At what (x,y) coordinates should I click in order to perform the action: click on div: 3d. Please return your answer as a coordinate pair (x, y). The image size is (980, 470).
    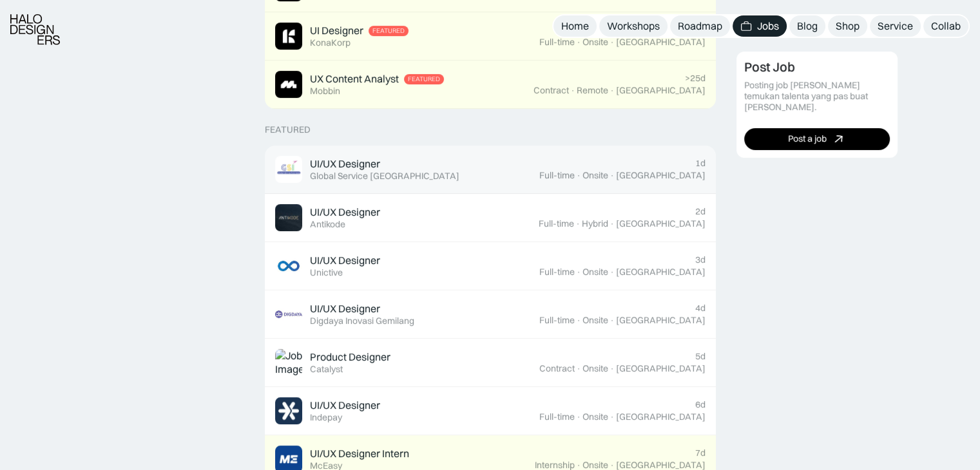
    Looking at the image, I should click on (700, 260).